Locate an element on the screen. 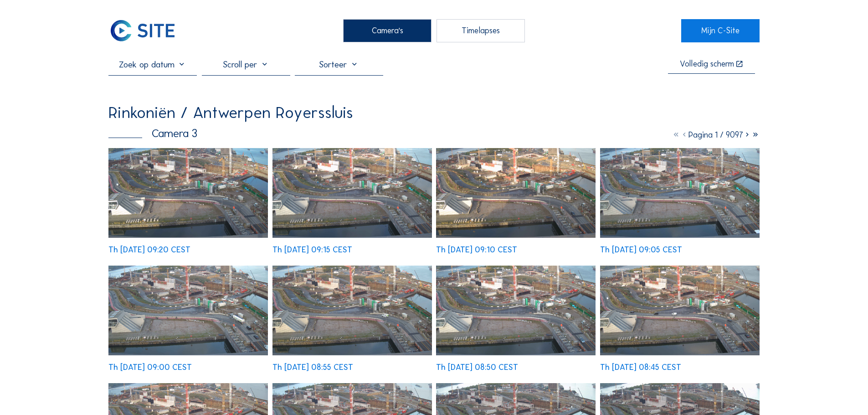  img: image_53695839 is located at coordinates (680, 310).